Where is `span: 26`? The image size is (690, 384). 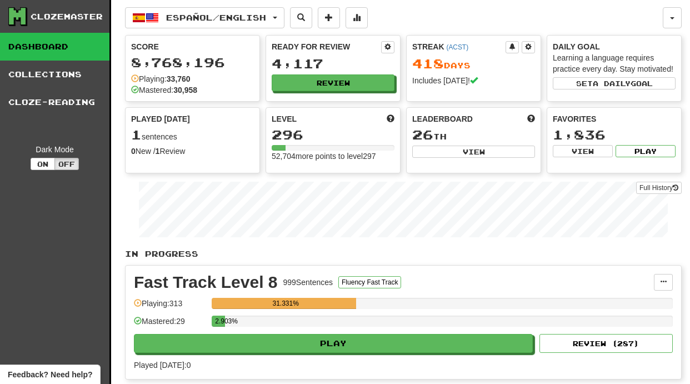 span: 26 is located at coordinates (423, 134).